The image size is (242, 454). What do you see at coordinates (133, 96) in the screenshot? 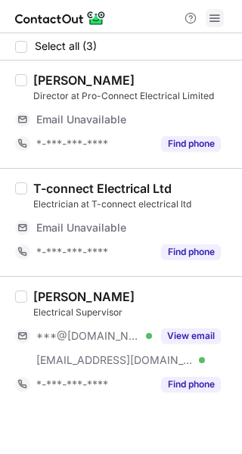
I see `div: Director at Pro-Connect Electrical Limited` at bounding box center [133, 96].